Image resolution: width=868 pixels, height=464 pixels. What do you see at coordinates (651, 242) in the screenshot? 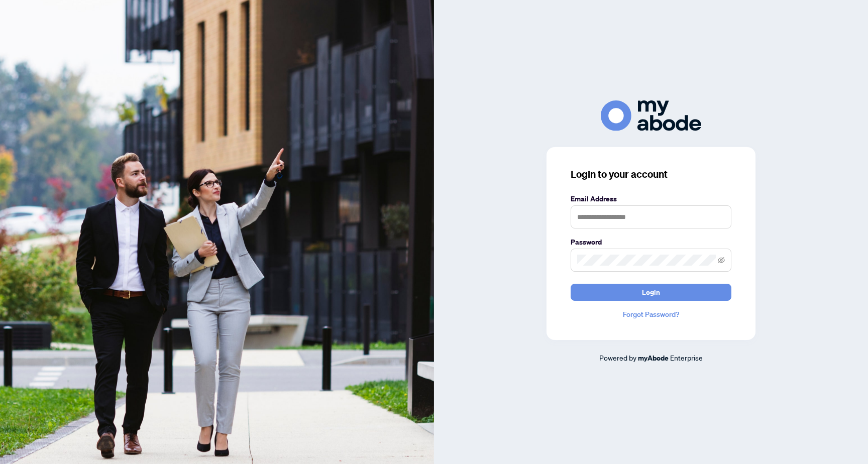
I see `label: Password` at bounding box center [651, 242].